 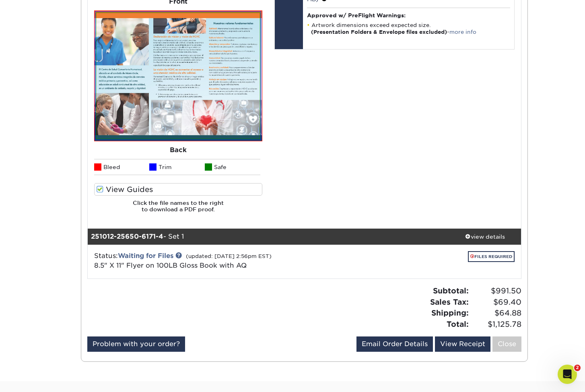 I want to click on a: 8.5" X 11" Flyer on 100LB Gloss Book with AQ, so click(x=170, y=265).